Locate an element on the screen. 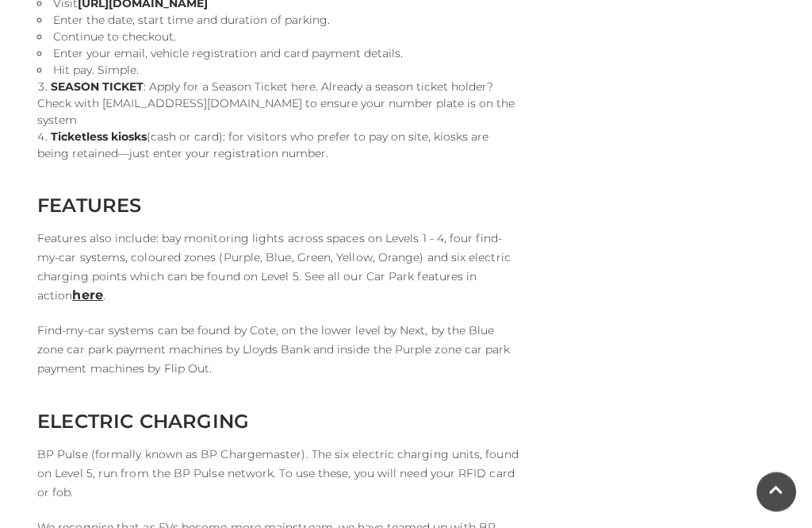 The height and width of the screenshot is (528, 812). strong: SEASON TICKET is located at coordinates (97, 88).